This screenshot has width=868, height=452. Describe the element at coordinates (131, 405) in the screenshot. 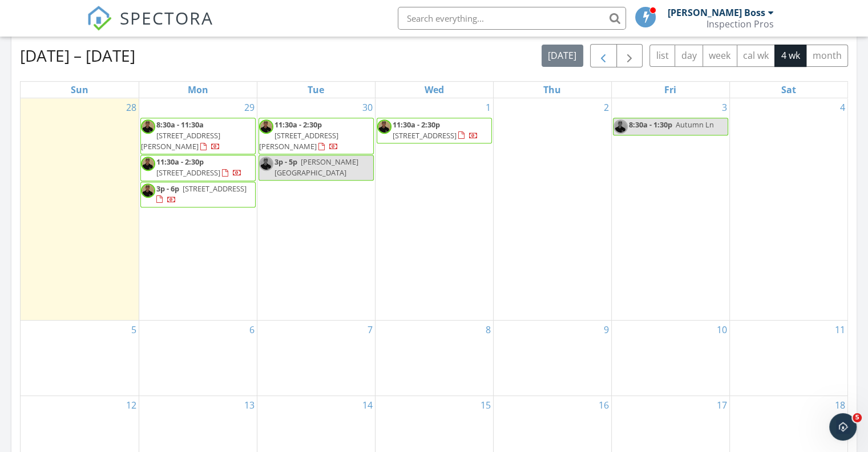

I see `a: Go to October 12, 2025` at that location.